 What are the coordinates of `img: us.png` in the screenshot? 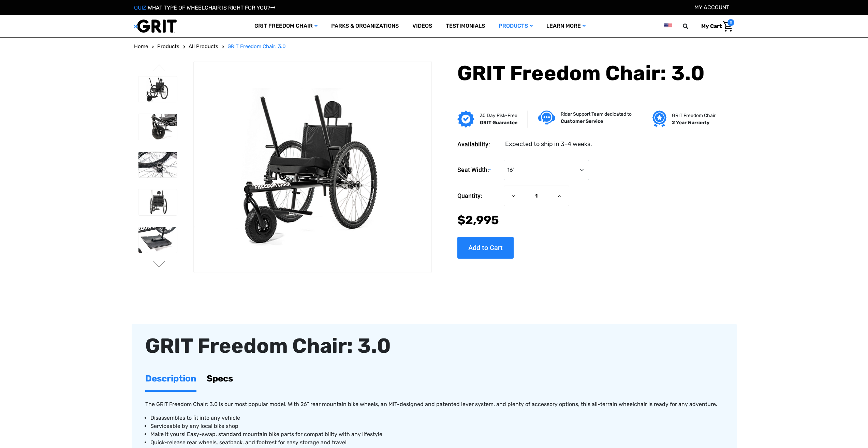 It's located at (668, 26).